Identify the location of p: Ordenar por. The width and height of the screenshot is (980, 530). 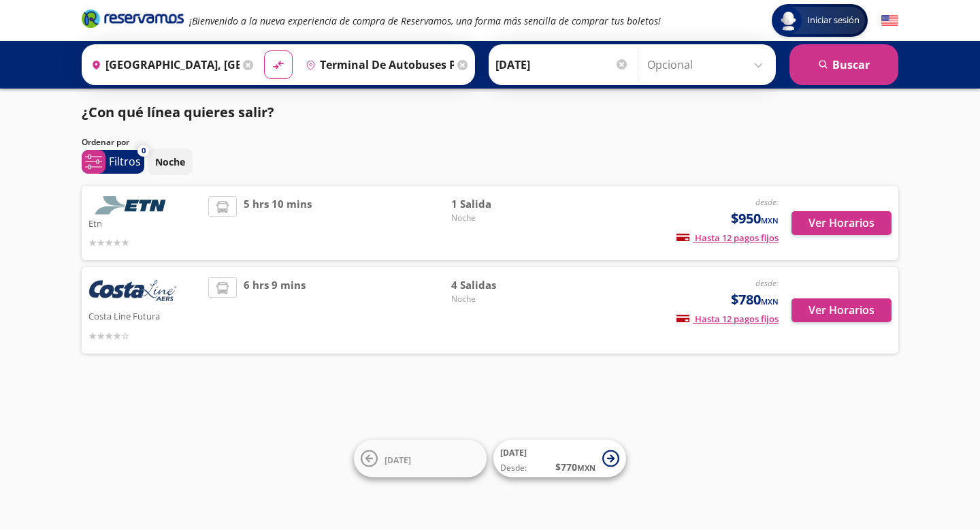
(106, 142).